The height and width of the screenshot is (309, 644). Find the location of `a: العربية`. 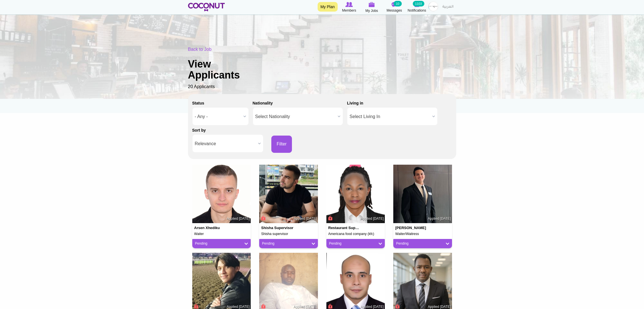

a: العربية is located at coordinates (448, 7).